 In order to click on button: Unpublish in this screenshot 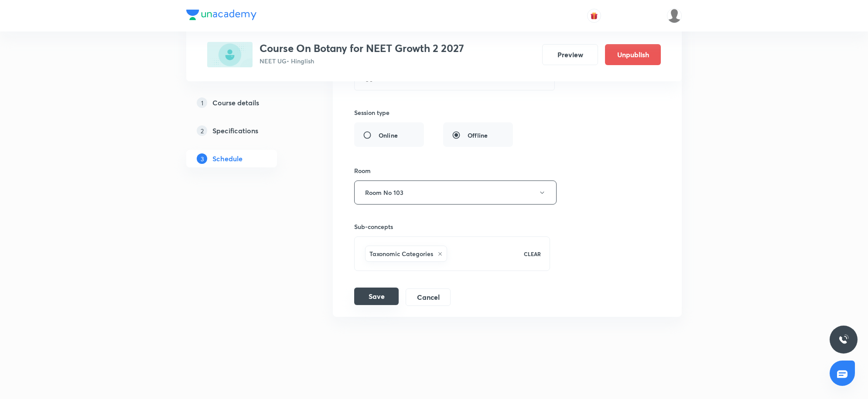, I will do `click(633, 55)`.